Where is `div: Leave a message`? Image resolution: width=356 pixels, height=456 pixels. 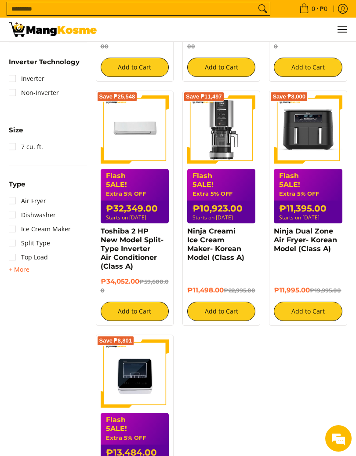
div: Leave a message is located at coordinates (97, 55).